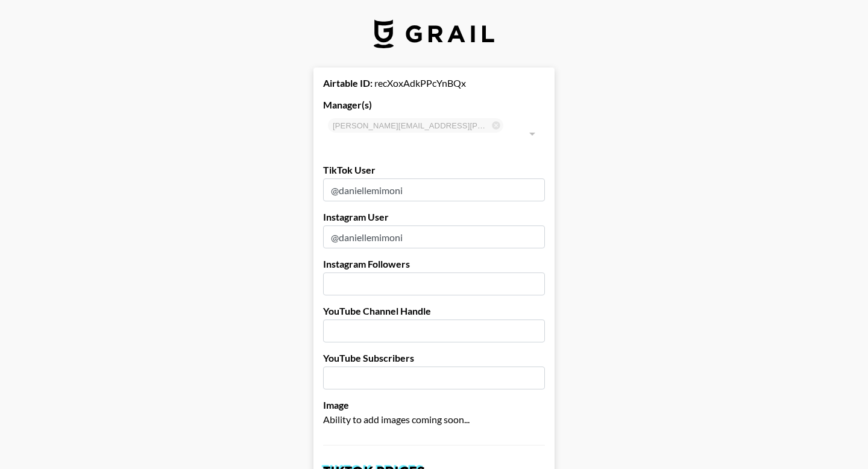 The width and height of the screenshot is (868, 469). I want to click on label: Instagram Followers, so click(434, 264).